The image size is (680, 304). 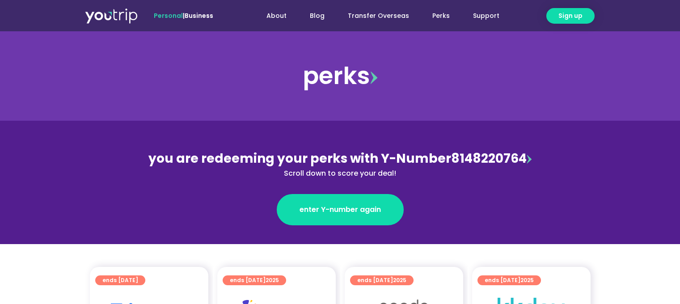 What do you see at coordinates (340, 210) in the screenshot?
I see `a: enter Y-number again` at bounding box center [340, 210].